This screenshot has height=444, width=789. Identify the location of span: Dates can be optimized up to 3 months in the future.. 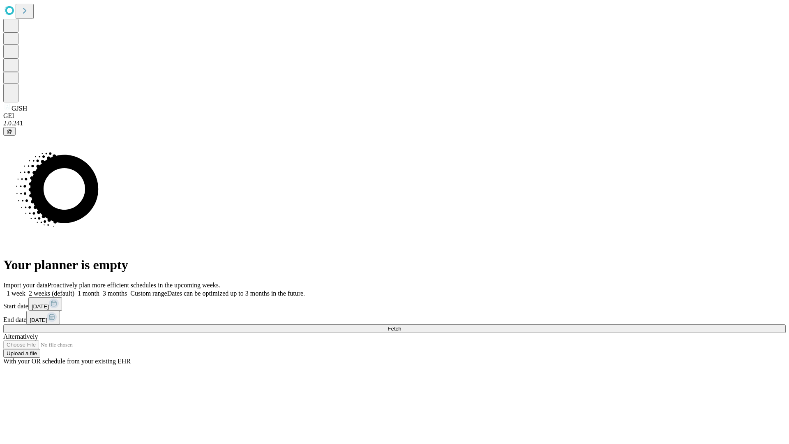
(236, 293).